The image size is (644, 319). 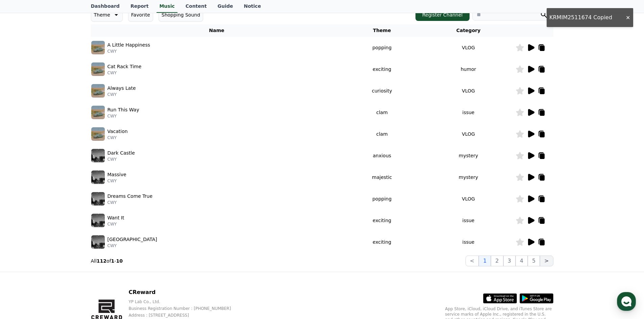 What do you see at coordinates (49, 7) in the screenshot?
I see `div: Creward` at bounding box center [49, 7].